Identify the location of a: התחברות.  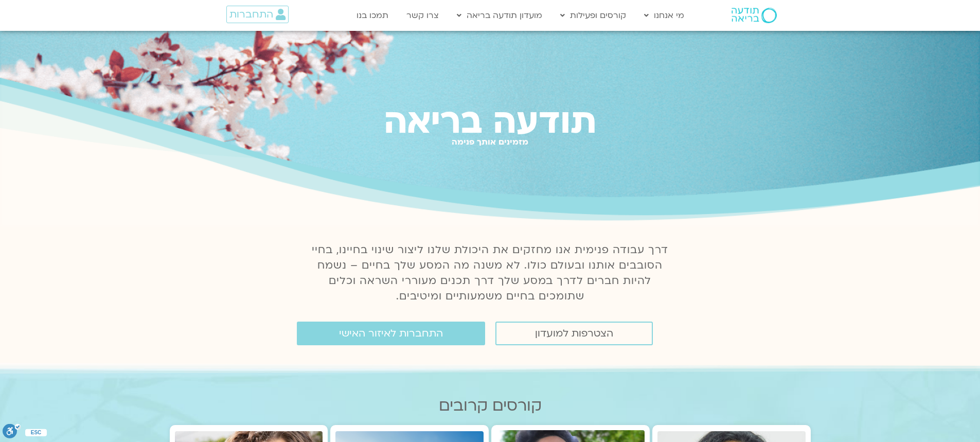
(257, 15).